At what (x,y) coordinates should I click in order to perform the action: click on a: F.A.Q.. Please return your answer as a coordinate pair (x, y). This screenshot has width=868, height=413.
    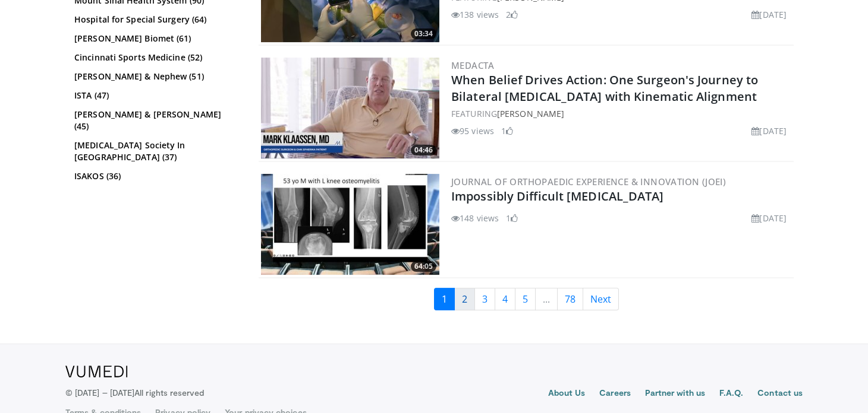
    Looking at the image, I should click on (731, 395).